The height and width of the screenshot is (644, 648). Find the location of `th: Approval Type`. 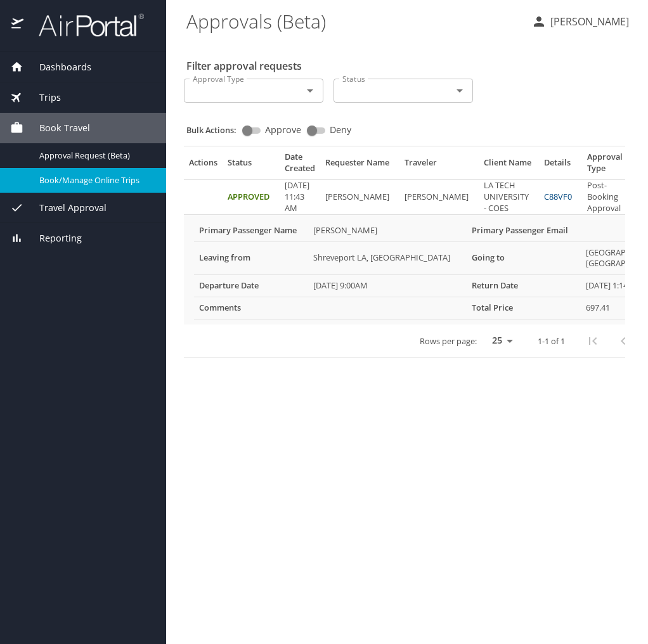

th: Approval Type is located at coordinates (606, 165).